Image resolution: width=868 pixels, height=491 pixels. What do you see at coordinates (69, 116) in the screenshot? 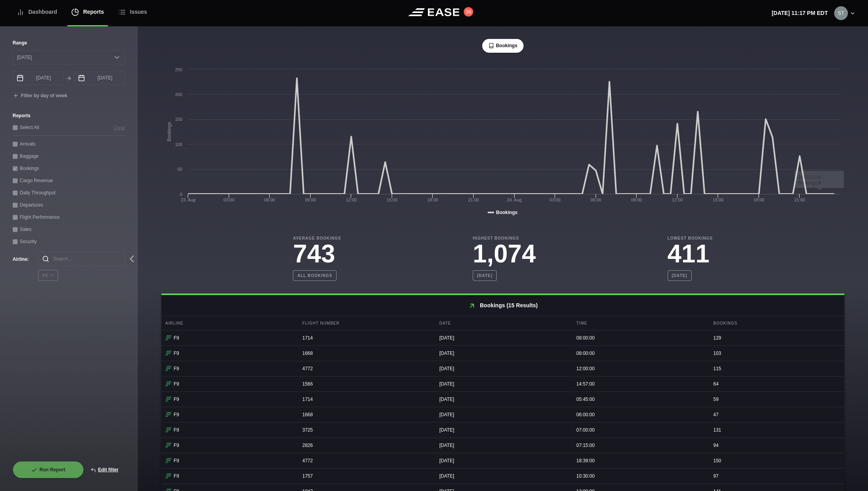
I see `label: Reports` at bounding box center [69, 116].